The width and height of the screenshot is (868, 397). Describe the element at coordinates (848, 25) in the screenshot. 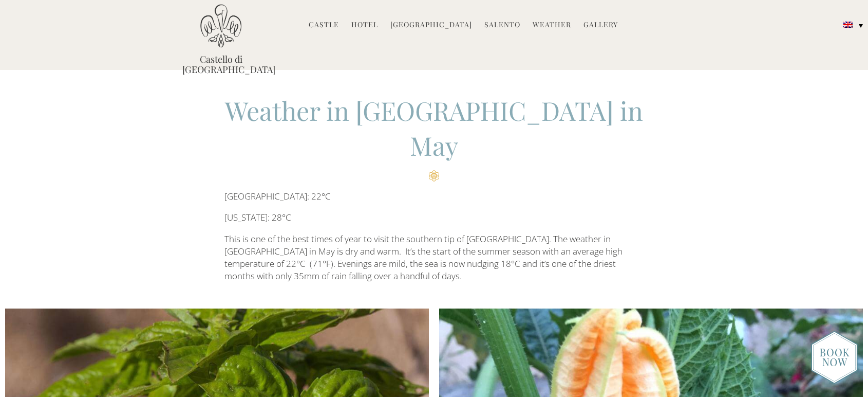

I see `img: English` at that location.